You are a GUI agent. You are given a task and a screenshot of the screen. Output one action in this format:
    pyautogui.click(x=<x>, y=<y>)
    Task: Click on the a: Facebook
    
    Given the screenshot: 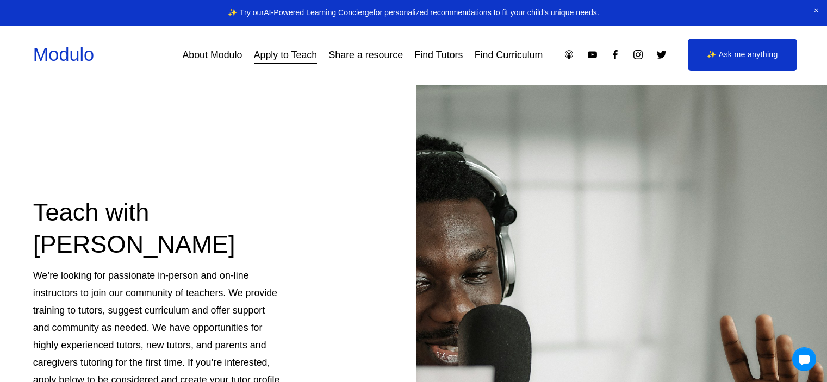 What is the action you would take?
    pyautogui.click(x=615, y=54)
    